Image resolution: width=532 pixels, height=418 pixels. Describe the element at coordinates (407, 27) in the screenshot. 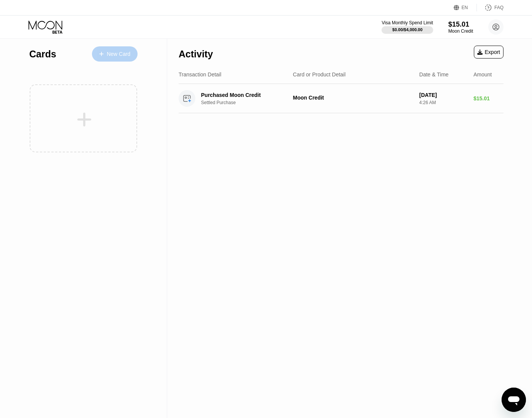

I see `div: Visa Monthly Spend Limit$0.00/$4,000.00` at that location.